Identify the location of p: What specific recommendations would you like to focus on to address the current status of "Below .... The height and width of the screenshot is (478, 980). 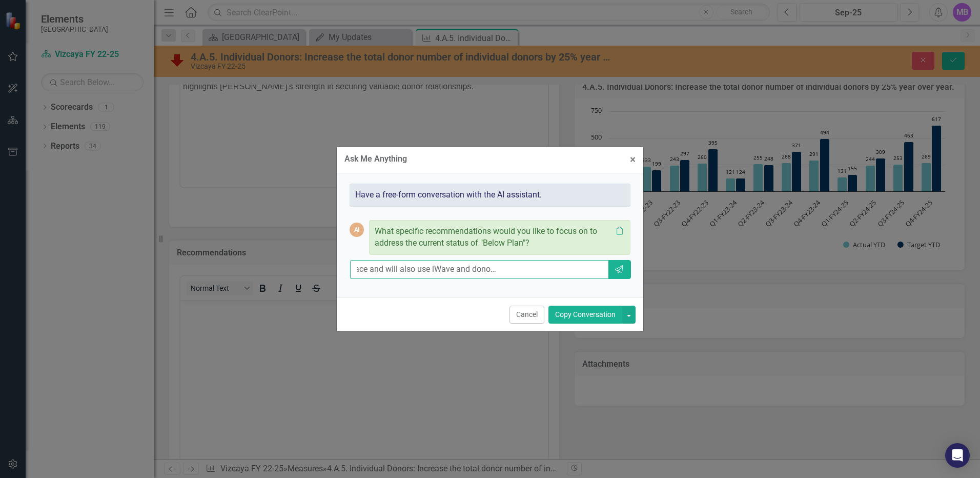
(494, 237).